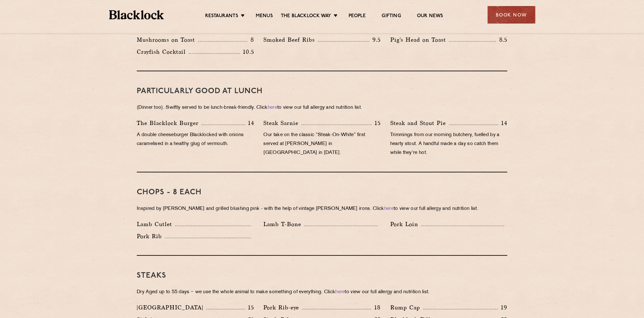 This screenshot has width=644, height=318. What do you see at coordinates (322, 292) in the screenshot?
I see `p: Dry Aged up to 55 days − we use the whole animal to make something of everything. Click to view o...` at bounding box center [322, 292].